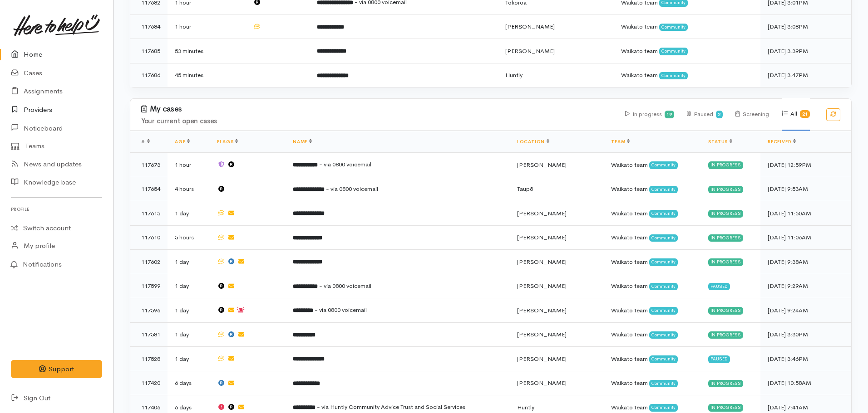 Image resolution: width=868 pixels, height=413 pixels. Describe the element at coordinates (303, 141) in the screenshot. I see `a: Name` at that location.